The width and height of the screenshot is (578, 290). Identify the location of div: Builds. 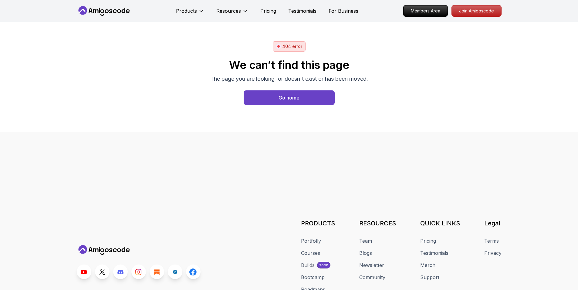
(308, 265).